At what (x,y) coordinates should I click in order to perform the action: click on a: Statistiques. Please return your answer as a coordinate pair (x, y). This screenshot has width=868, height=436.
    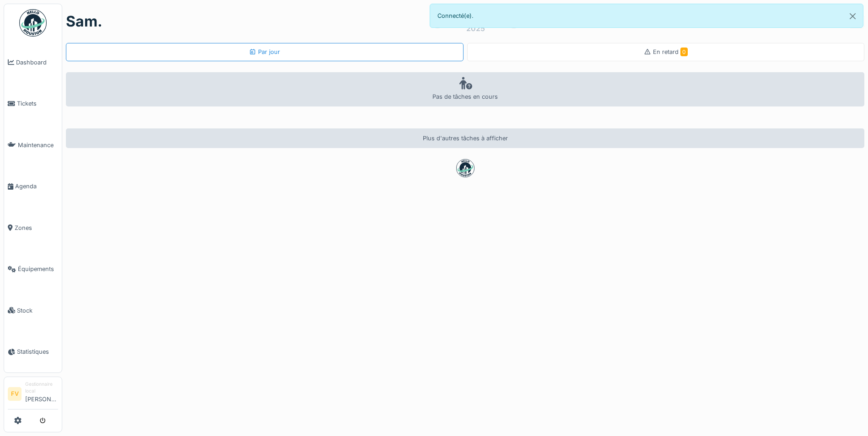
    Looking at the image, I should click on (33, 352).